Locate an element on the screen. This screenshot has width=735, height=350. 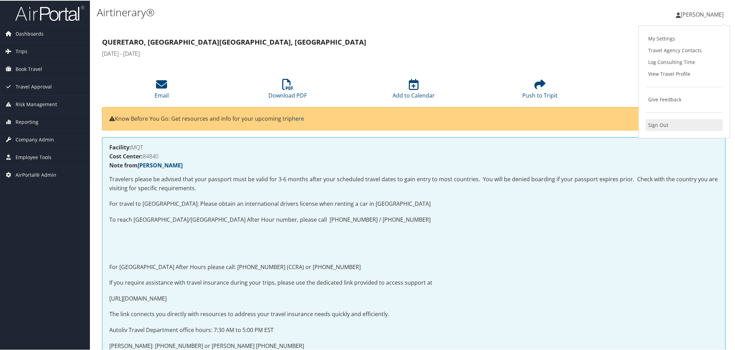
h1: Airtinerary® is located at coordinates (308, 12).